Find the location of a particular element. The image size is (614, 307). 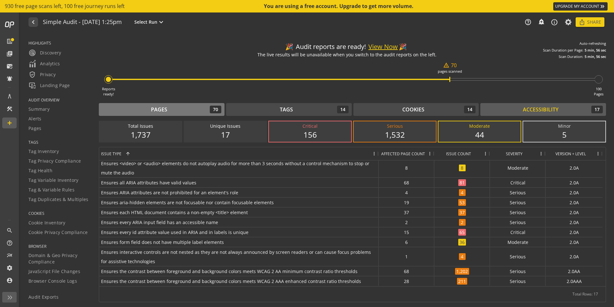

div: Moderate is located at coordinates (479, 126).